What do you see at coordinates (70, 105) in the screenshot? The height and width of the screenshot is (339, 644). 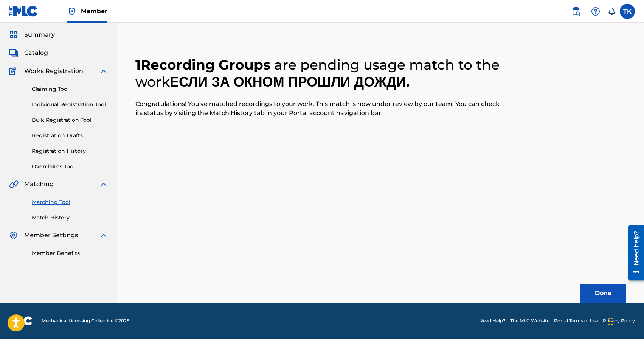 I see `a: Individual Registration Tool` at bounding box center [70, 105].